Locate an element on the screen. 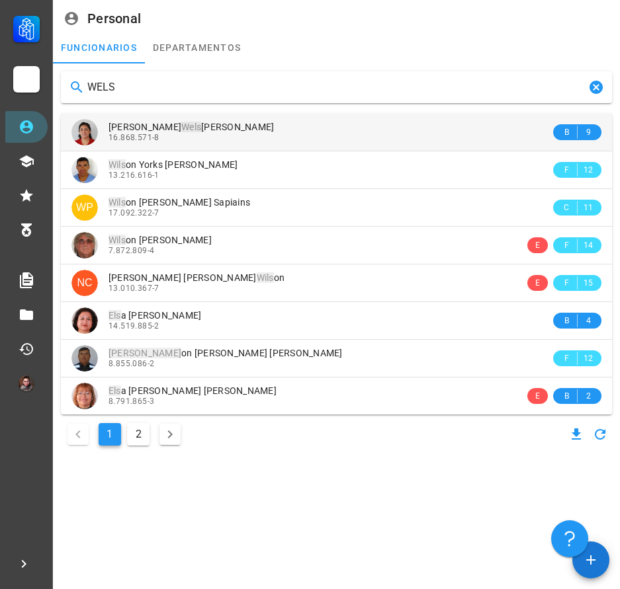 The width and height of the screenshot is (620, 589). span: 7.872.809-4 is located at coordinates (131, 251).